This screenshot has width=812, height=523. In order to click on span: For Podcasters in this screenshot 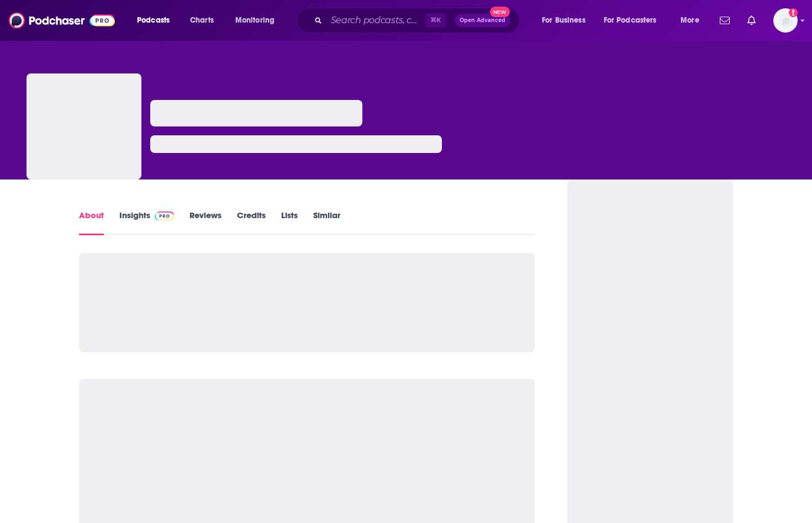, I will do `click(631, 21)`.